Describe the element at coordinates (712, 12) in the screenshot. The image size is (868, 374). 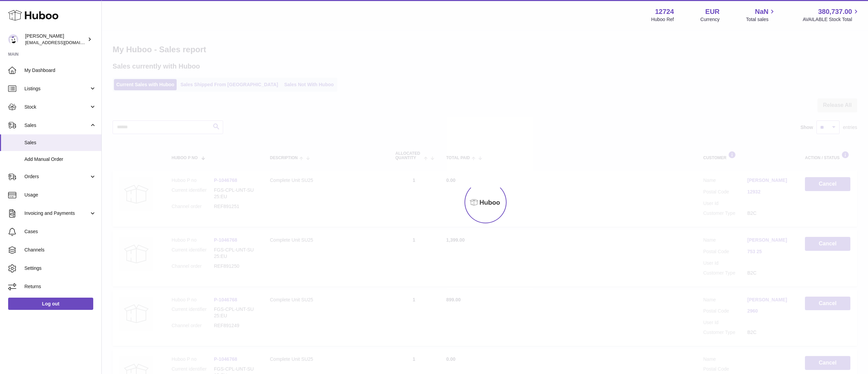
I see `strong: EUR` at that location.